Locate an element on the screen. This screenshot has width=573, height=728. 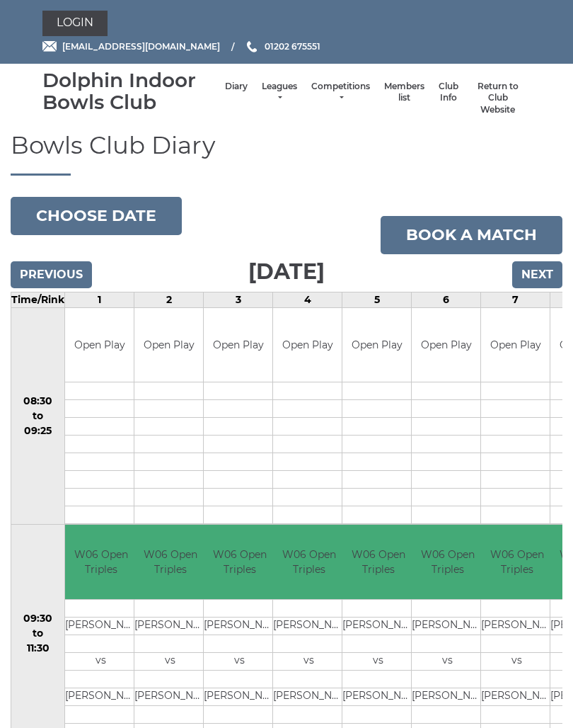
a: Club Info is located at coordinates (448, 92).